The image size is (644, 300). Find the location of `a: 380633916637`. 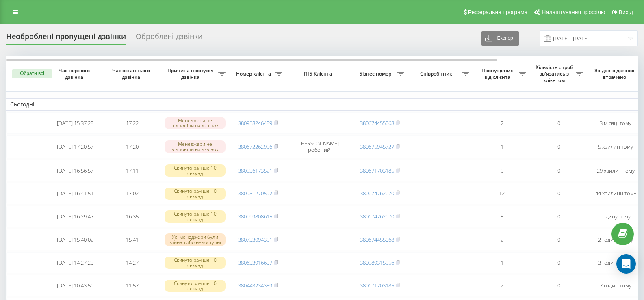

a: 380633916637 is located at coordinates (255, 263).